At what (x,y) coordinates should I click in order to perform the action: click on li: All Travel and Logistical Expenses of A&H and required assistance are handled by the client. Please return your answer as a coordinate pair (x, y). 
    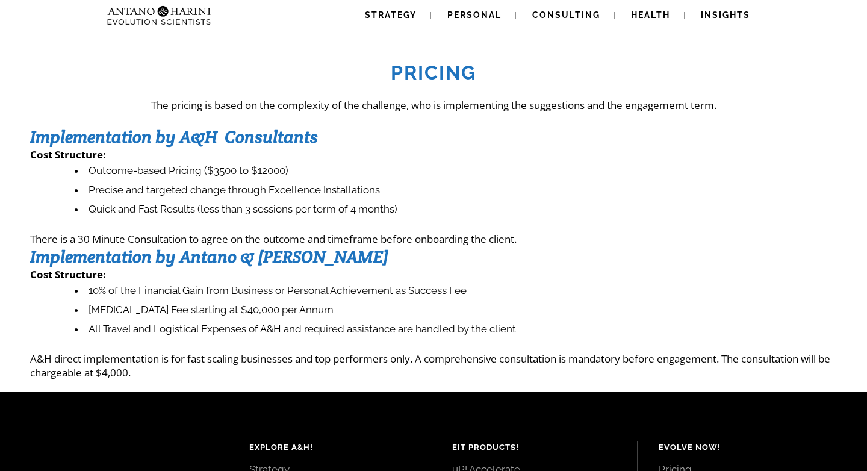
    Looking at the image, I should click on (456, 329).